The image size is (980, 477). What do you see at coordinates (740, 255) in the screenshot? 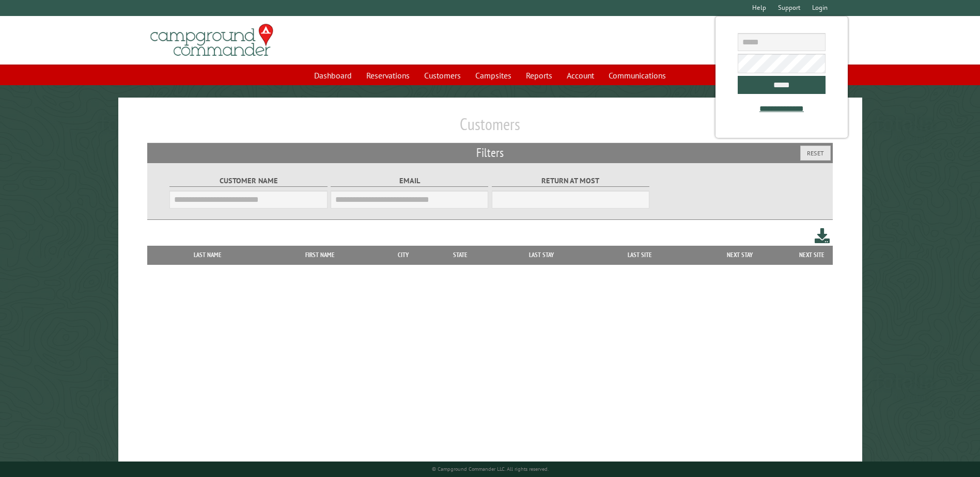
I see `th: Next Stay` at bounding box center [740, 255].